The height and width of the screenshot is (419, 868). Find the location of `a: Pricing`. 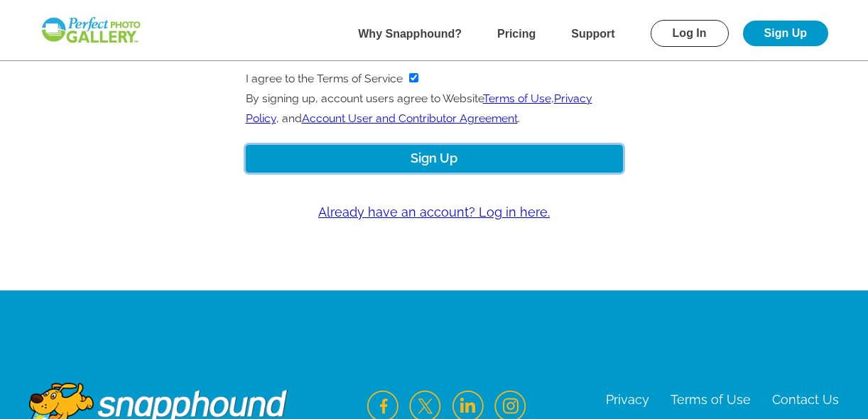

a: Pricing is located at coordinates (517, 34).